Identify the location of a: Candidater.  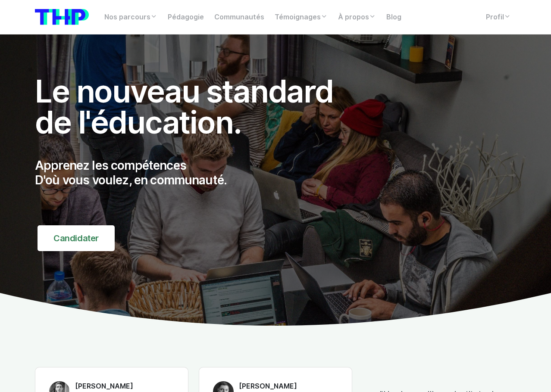
(76, 238).